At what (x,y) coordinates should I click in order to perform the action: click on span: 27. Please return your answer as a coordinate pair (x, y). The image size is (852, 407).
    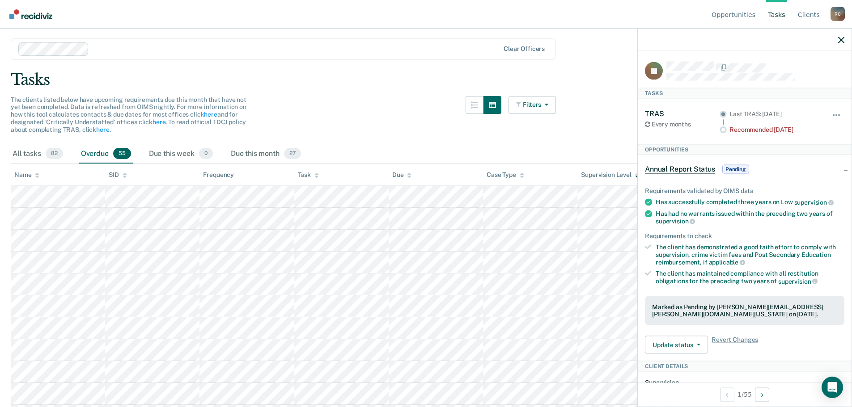
    Looking at the image, I should click on (292, 154).